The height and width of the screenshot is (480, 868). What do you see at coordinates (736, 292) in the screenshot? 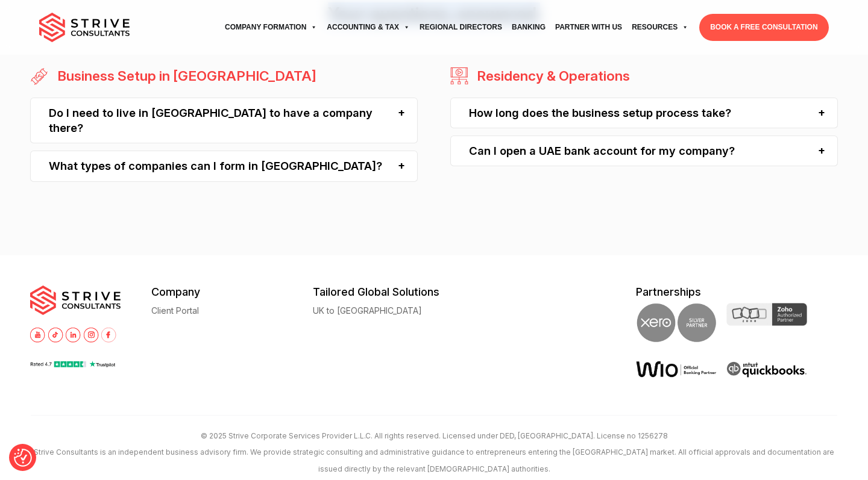
I see `h5: Partnerships` at bounding box center [736, 292].